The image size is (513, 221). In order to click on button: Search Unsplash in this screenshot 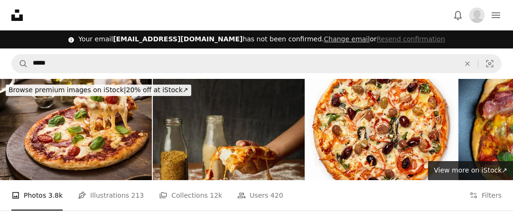, I will do `click(20, 64)`.